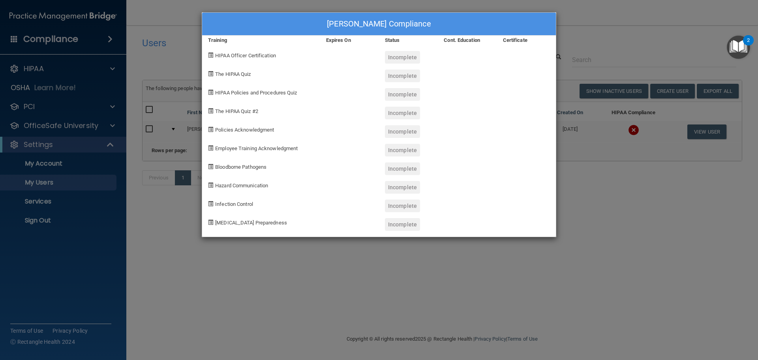 This screenshot has height=360, width=758. Describe the element at coordinates (234, 204) in the screenshot. I see `span: Infection Control` at that location.